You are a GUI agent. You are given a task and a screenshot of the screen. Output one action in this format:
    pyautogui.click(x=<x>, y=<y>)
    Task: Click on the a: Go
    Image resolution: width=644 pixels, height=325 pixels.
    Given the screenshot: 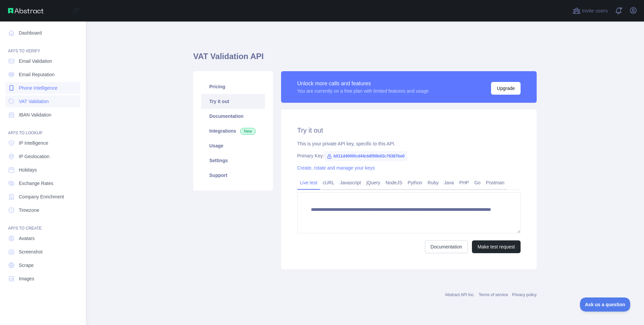 What is the action you would take?
    pyautogui.click(x=477, y=183)
    